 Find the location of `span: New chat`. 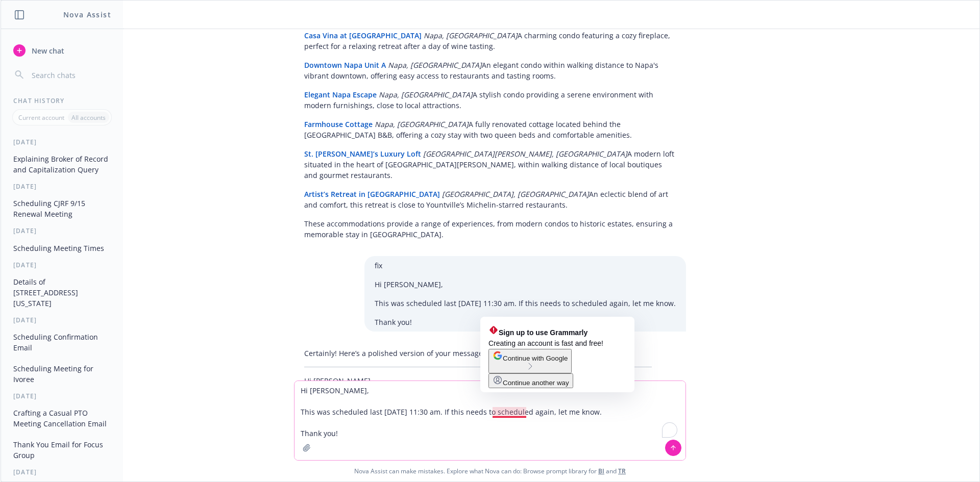

span: New chat is located at coordinates (47, 51).